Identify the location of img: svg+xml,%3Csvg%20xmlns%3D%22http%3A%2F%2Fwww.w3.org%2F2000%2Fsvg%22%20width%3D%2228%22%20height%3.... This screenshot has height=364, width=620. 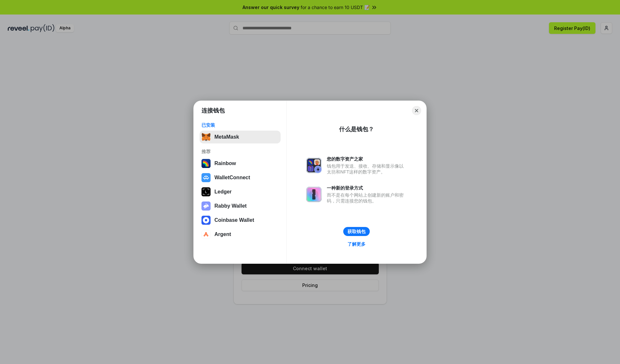
(206, 192).